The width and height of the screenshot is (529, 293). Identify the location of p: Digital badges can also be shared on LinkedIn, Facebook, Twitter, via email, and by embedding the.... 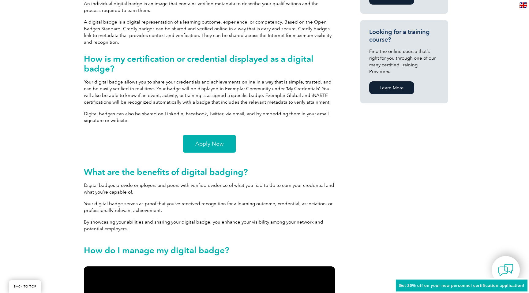
(209, 117).